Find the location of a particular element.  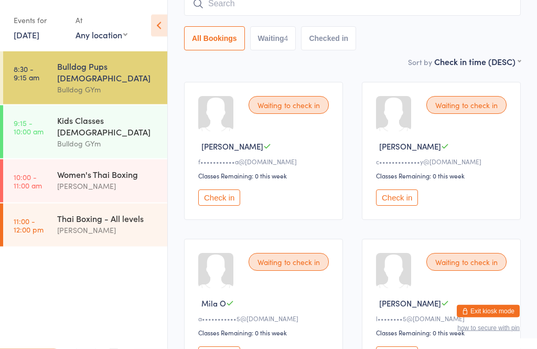

time: 9:15 - 10:00 am is located at coordinates (28, 127).